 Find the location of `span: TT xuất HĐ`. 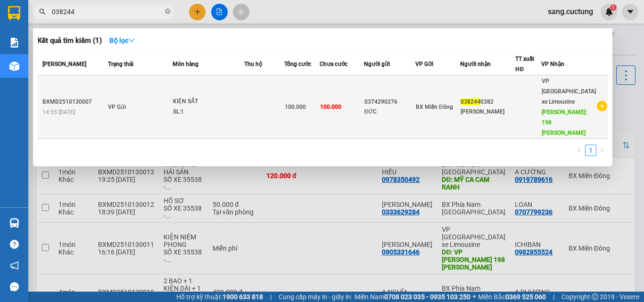

span: TT xuất HĐ is located at coordinates (525, 64).